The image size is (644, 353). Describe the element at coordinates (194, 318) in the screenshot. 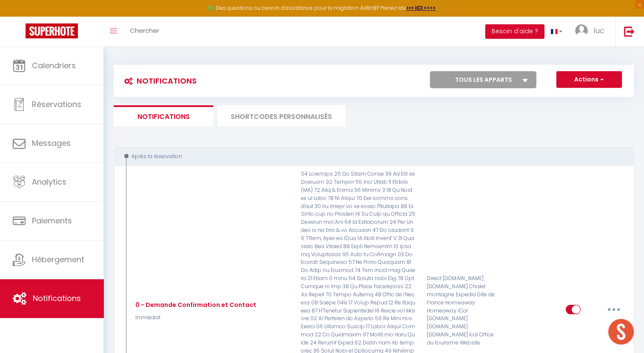

I see `p: Immédiat` at that location.